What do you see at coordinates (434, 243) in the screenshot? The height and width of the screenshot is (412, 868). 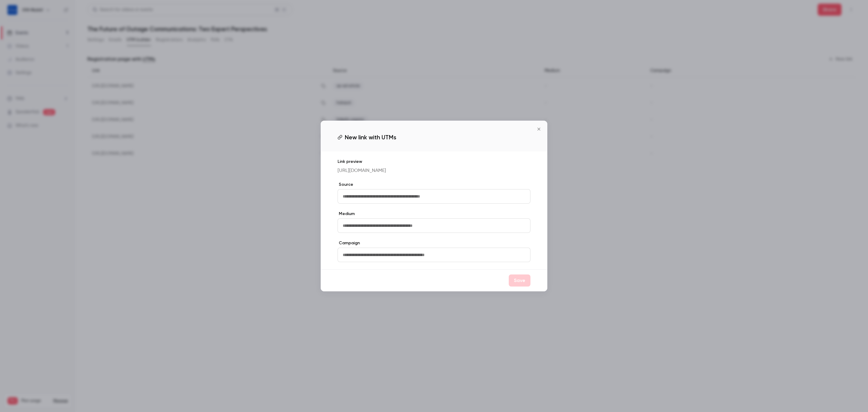 I see `label: Campaign` at bounding box center [434, 243].